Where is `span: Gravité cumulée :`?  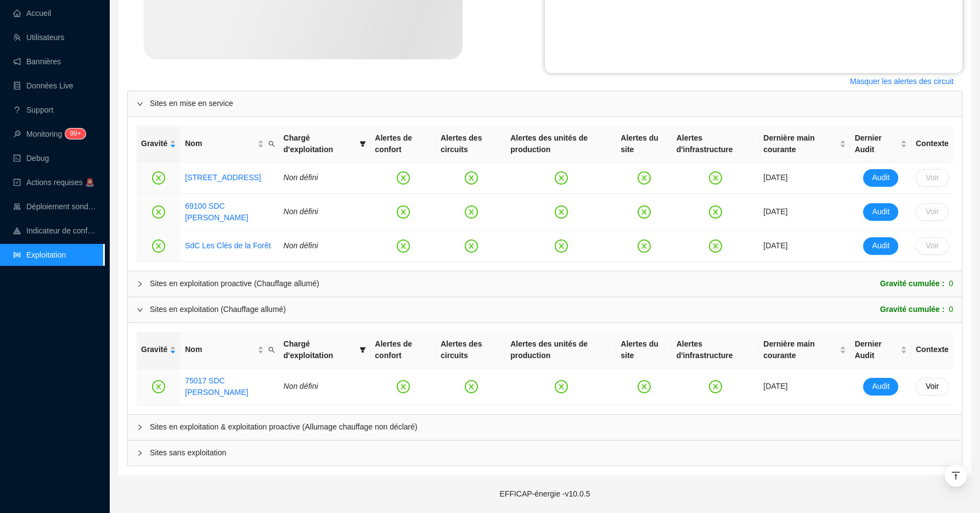 span: Gravité cumulée : is located at coordinates (912, 283).